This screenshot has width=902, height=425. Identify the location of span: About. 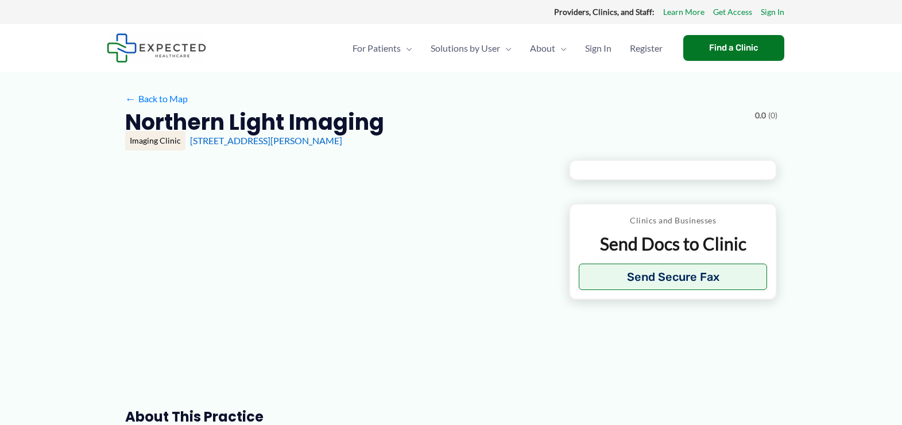
(543, 48).